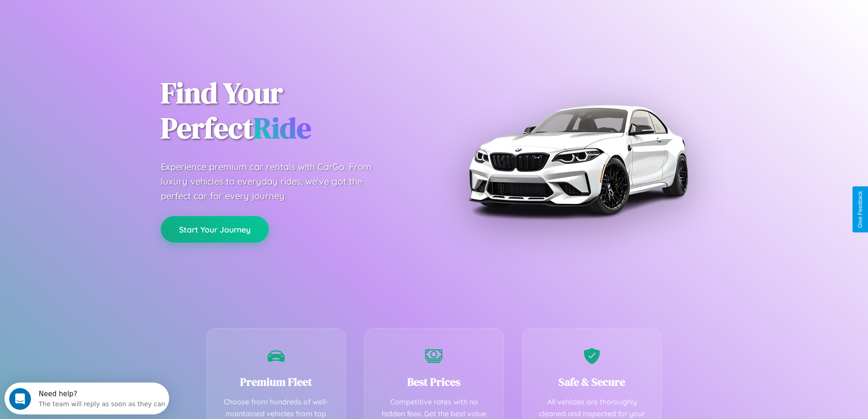  What do you see at coordinates (860, 210) in the screenshot?
I see `div: Give Feedback` at bounding box center [860, 210].